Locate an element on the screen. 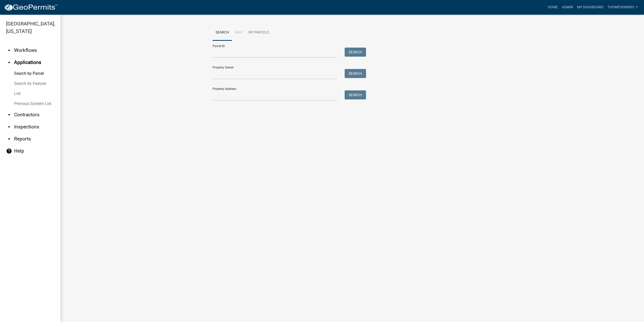 The height and width of the screenshot is (322, 644). a: Search is located at coordinates (222, 32).